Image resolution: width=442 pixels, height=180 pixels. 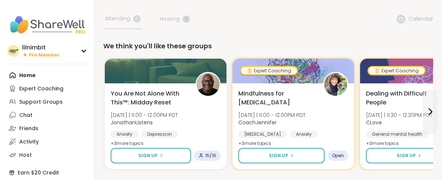 What do you see at coordinates (211, 156) in the screenshot?
I see `span: 15 / 16` at bounding box center [211, 156].